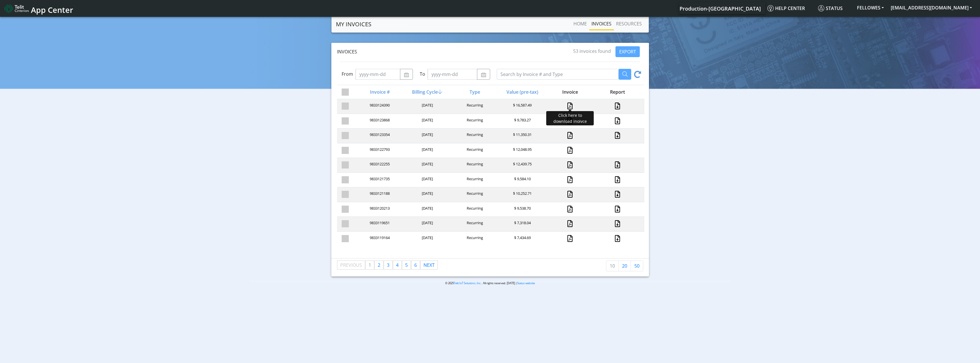 Image resolution: width=980 pixels, height=363 pixels. What do you see at coordinates (379, 150) in the screenshot?
I see `div: 9833122793` at bounding box center [379, 150].